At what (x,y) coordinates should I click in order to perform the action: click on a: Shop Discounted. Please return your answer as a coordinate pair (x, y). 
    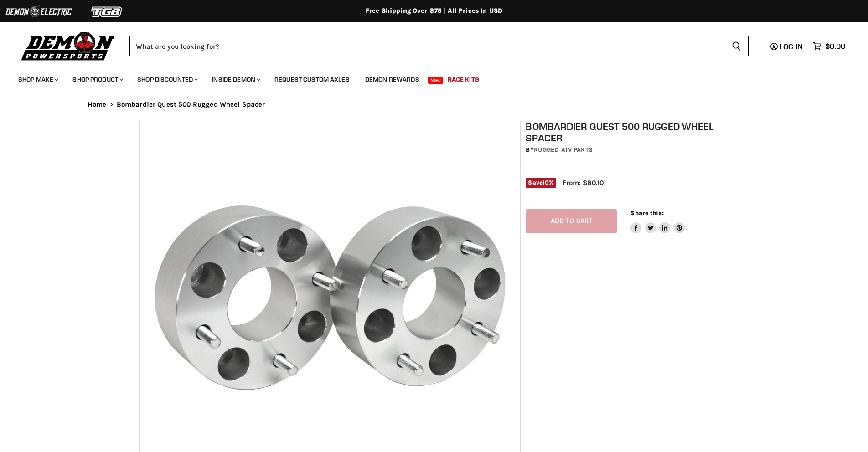
    Looking at the image, I should click on (167, 79).